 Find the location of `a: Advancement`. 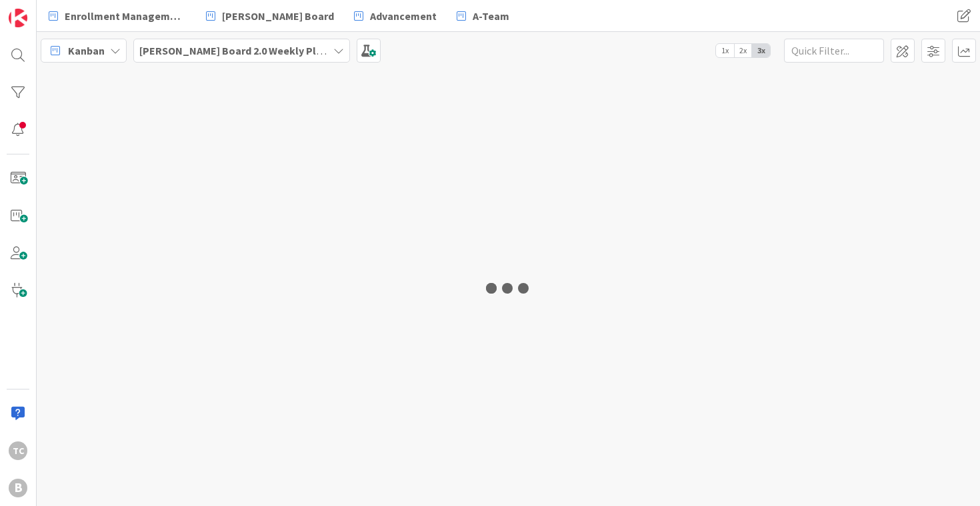

a: Advancement is located at coordinates (395, 16).